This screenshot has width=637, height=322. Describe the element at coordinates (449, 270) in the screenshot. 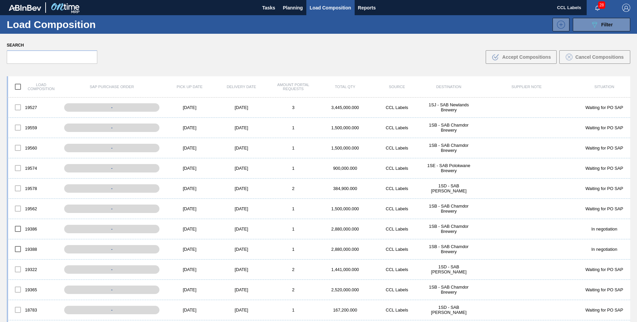

I see `div: 1SD - SAB Rosslyn Brewery` at that location.